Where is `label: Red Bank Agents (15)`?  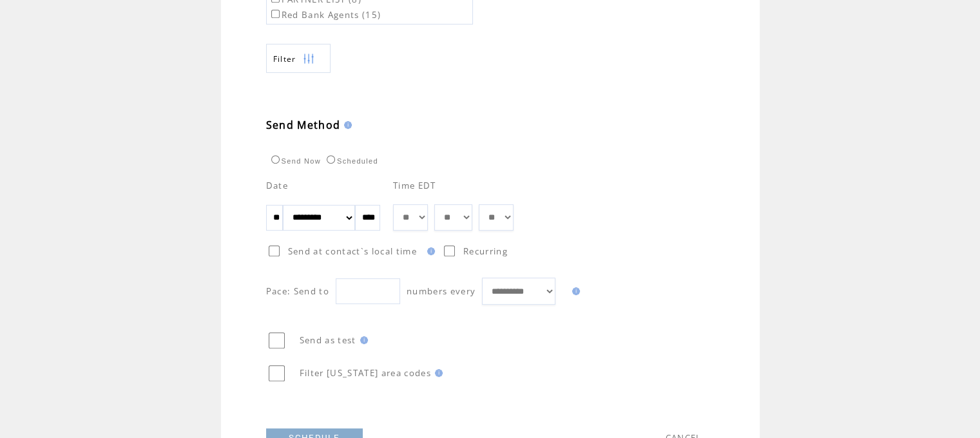 label: Red Bank Agents (15) is located at coordinates (324, 15).